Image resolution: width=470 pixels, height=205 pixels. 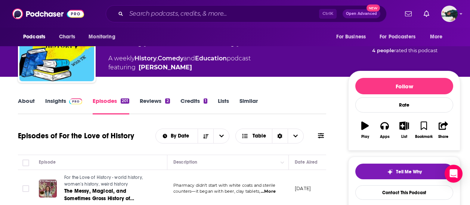 I want to click on button: tell me why sparkleTell Me Why, so click(x=404, y=172).